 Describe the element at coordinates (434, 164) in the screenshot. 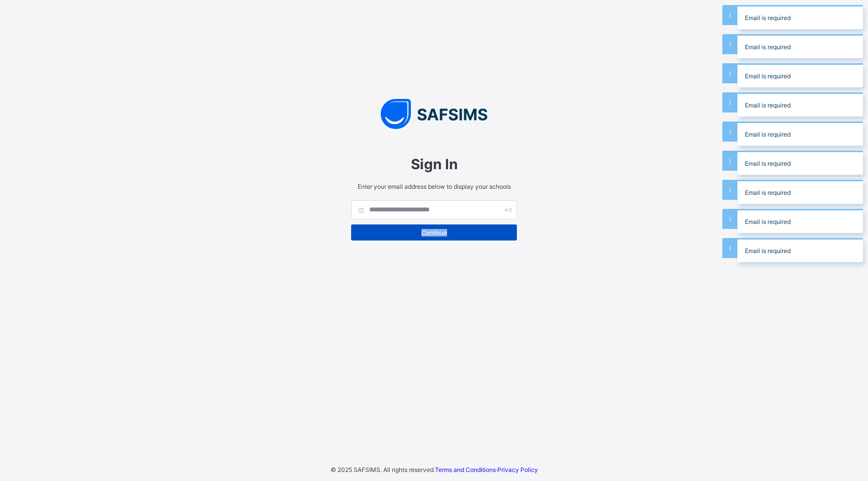

I see `span: Sign In` at that location.